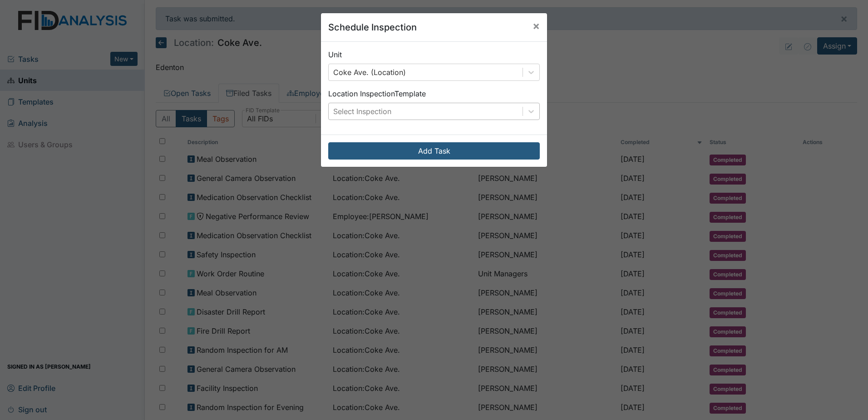 The width and height of the screenshot is (868, 420). I want to click on h5: Schedule Inspection, so click(372, 27).